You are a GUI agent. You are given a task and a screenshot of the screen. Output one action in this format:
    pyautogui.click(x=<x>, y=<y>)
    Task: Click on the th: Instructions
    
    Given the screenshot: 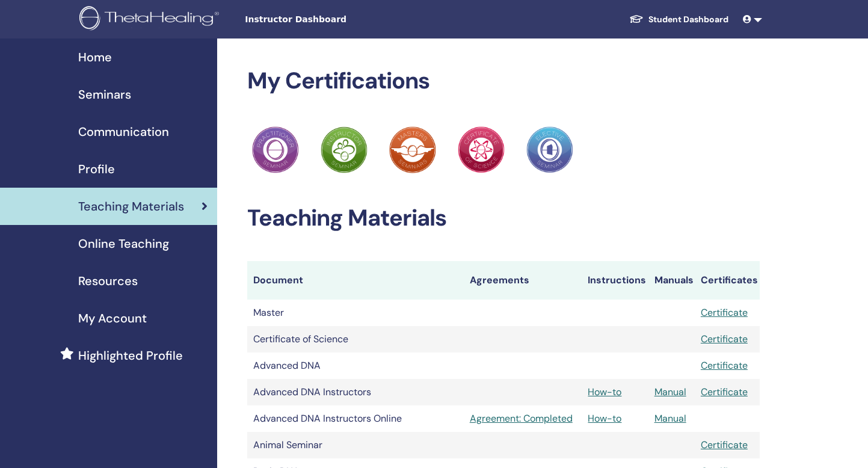 What is the action you would take?
    pyautogui.click(x=615, y=281)
    